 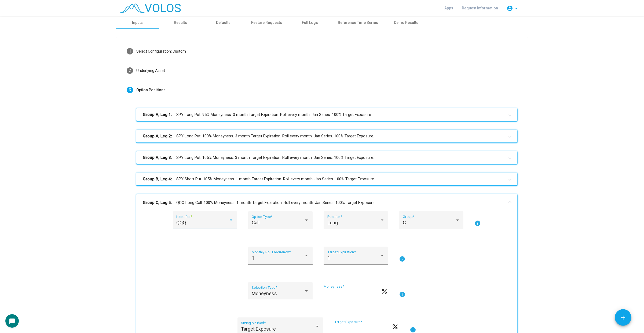 I want to click on div: Reference Time Series, so click(x=358, y=22).